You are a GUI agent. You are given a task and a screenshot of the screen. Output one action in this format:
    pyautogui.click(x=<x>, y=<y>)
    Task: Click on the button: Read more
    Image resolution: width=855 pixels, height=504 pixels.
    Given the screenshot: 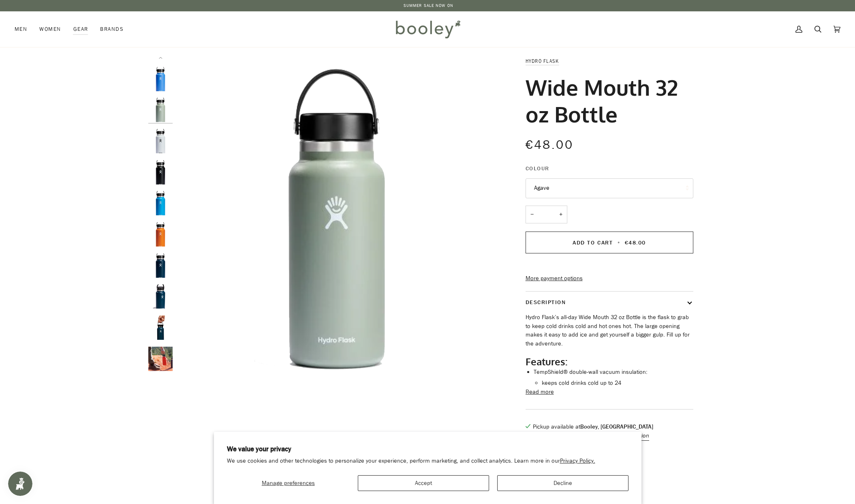 What is the action you would take?
    pyautogui.click(x=540, y=392)
    